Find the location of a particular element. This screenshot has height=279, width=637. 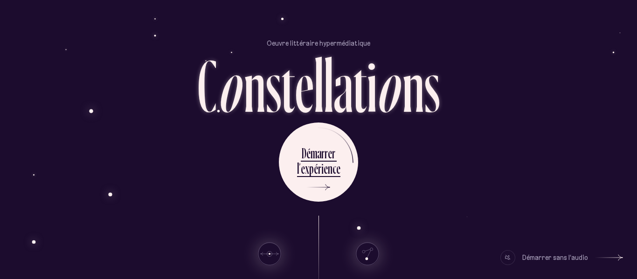

div: Démarrer sans l’audio is located at coordinates (555, 258).